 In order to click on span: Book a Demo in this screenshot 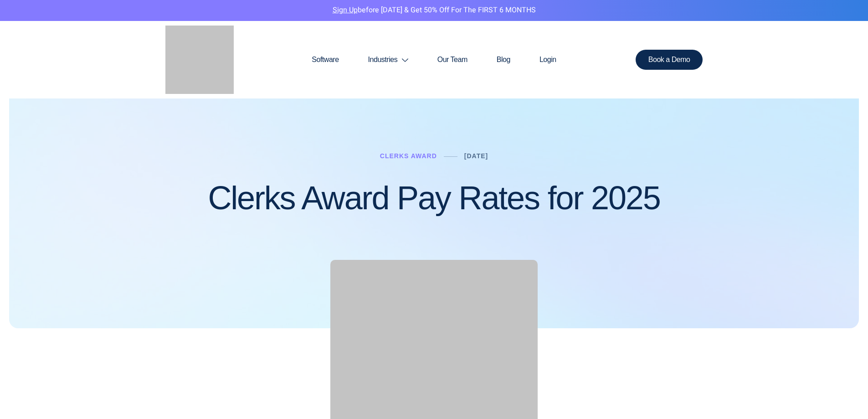, I will do `click(669, 59)`.